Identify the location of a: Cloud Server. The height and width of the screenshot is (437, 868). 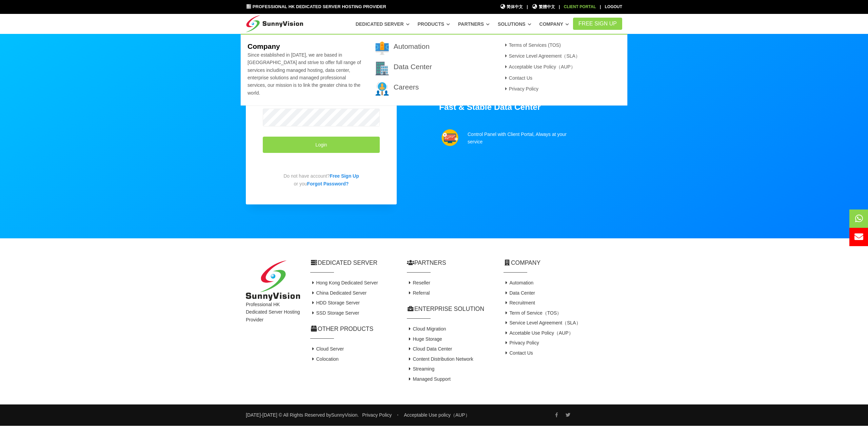
(327, 348).